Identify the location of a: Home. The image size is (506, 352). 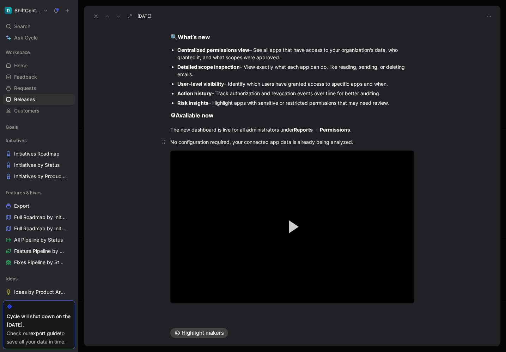
(39, 66).